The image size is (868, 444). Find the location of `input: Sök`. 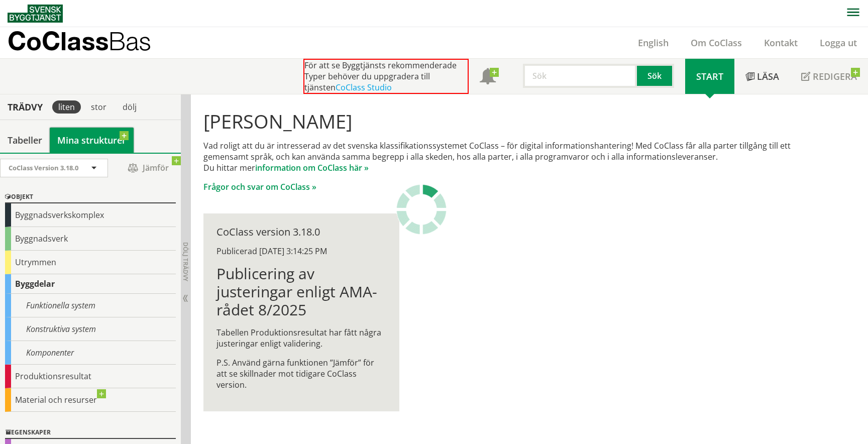

input: Sök is located at coordinates (580, 76).